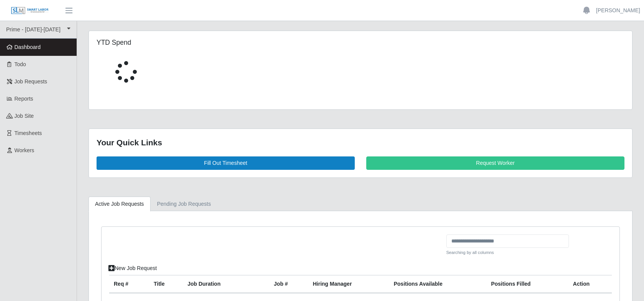 Image resolution: width=644 pixels, height=301 pixels. Describe the element at coordinates (289, 284) in the screenshot. I see `th: Job #` at that location.